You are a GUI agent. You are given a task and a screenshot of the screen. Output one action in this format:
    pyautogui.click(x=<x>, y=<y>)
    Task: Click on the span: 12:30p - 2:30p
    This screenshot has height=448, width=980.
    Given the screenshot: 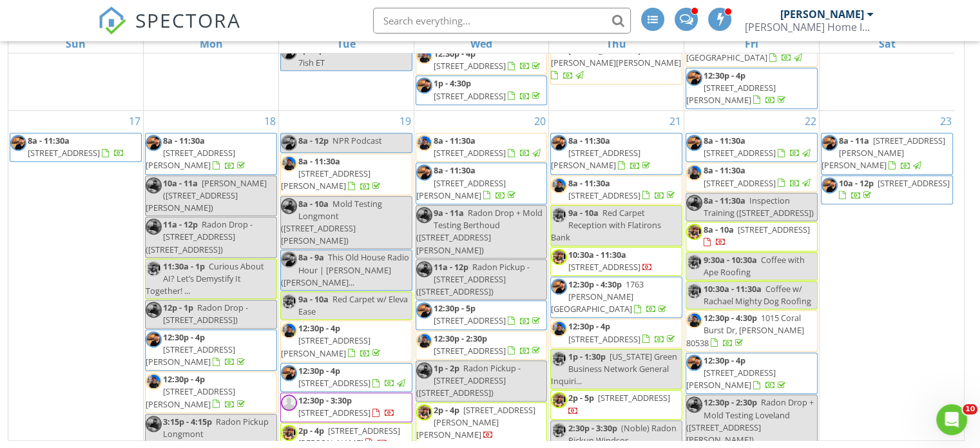 What is the action you would take?
    pyautogui.click(x=730, y=402)
    